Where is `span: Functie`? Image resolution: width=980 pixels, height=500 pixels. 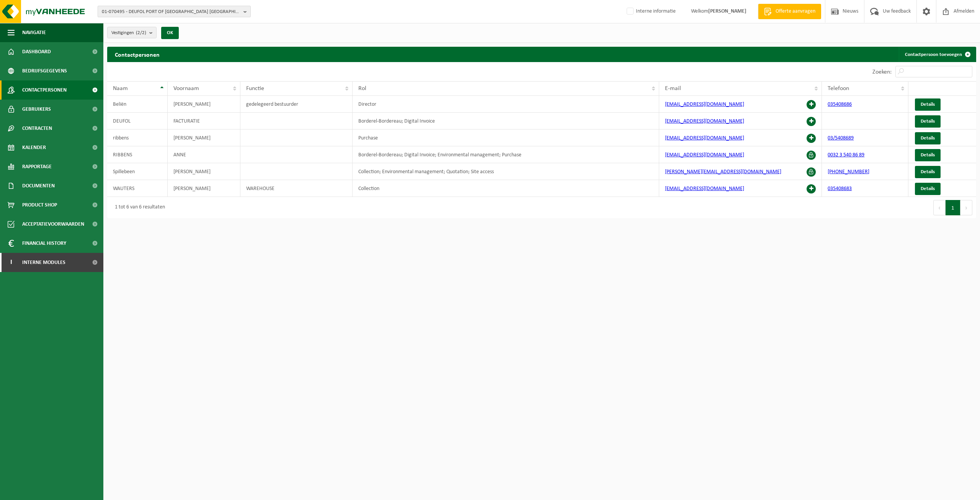
span: Functie is located at coordinates (255, 89).